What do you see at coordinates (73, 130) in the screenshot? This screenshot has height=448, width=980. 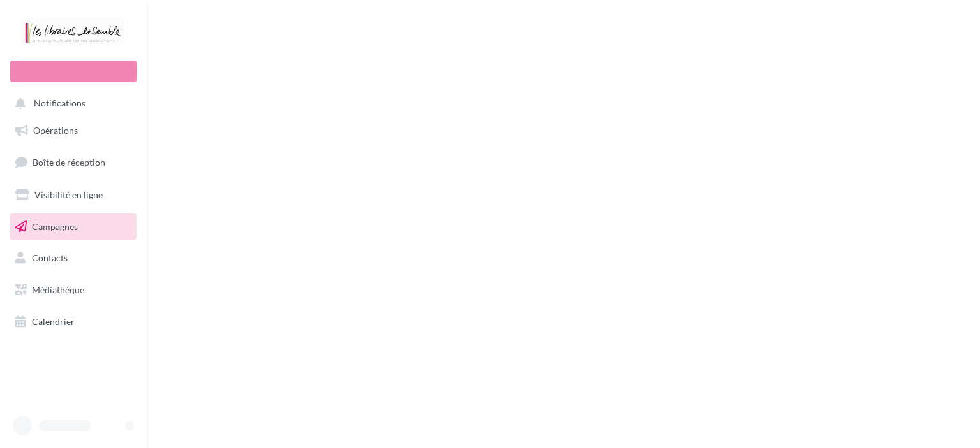 I see `a: Opérations` at bounding box center [73, 130].